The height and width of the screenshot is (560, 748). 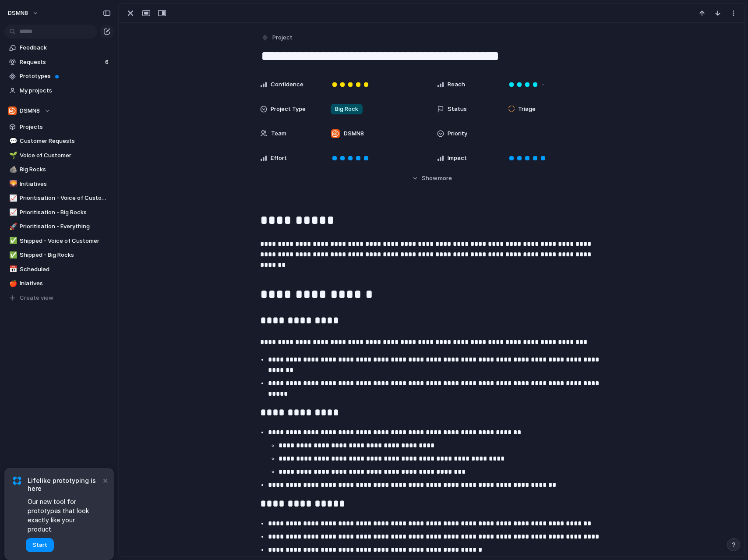 I want to click on span: Project Type, so click(x=288, y=109).